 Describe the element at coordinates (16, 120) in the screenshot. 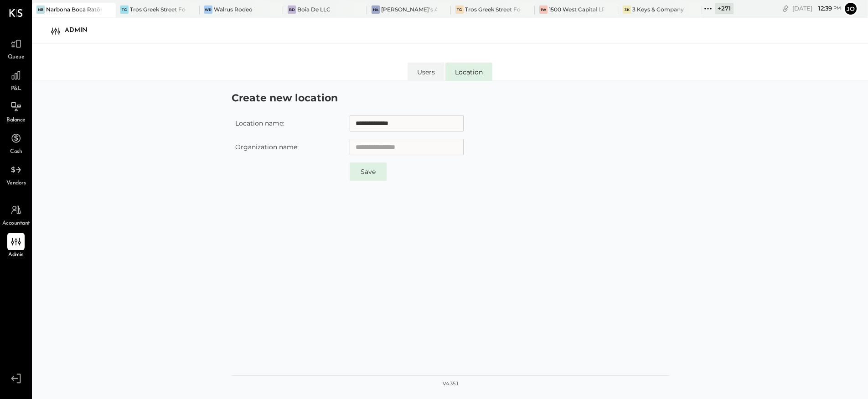

I see `span: Balance` at that location.